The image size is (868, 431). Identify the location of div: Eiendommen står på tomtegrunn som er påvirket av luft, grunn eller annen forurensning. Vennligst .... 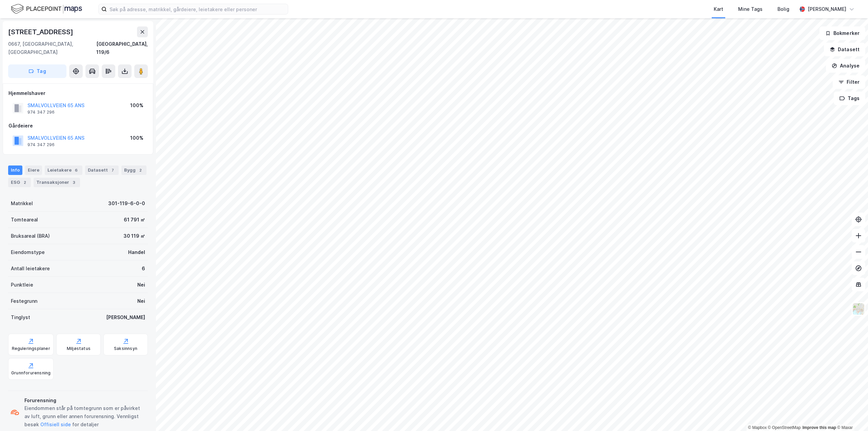
(85, 417).